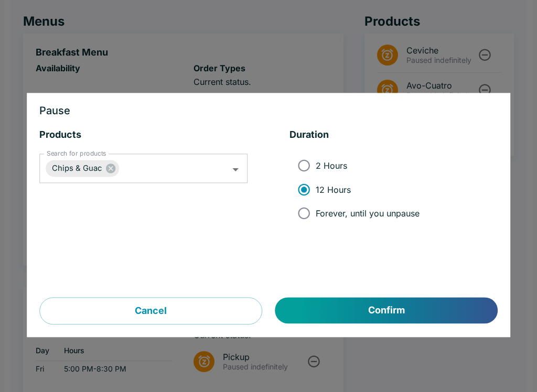 This screenshot has height=392, width=537. What do you see at coordinates (386, 311) in the screenshot?
I see `button: Confirm` at bounding box center [386, 311].